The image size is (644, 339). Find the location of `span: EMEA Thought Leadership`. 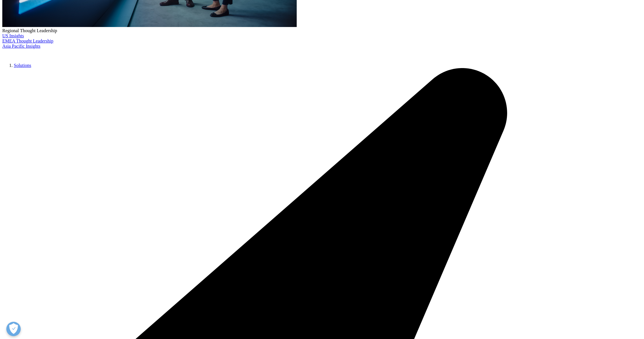

span: EMEA Thought Leadership is located at coordinates (28, 41).